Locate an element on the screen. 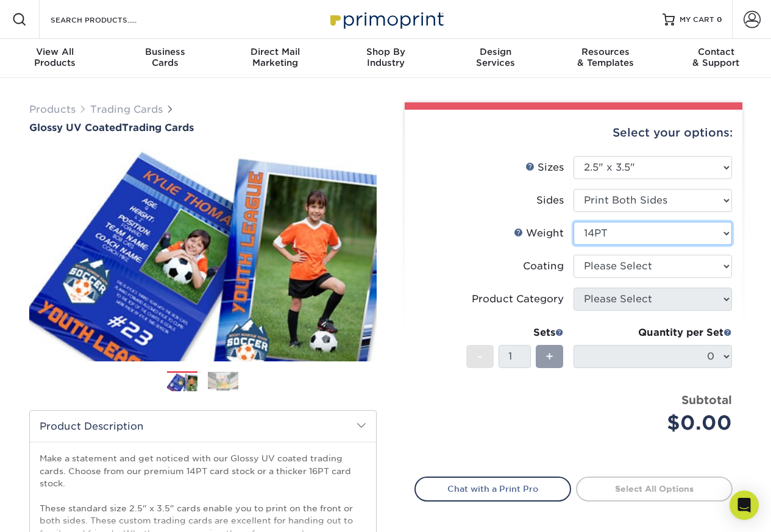 The image size is (771, 532). span: Design is located at coordinates (496, 52).